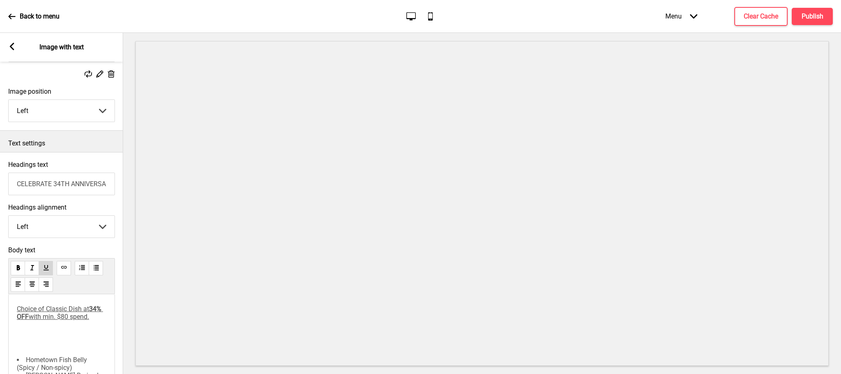 The image size is (841, 374). I want to click on button: italic, so click(32, 268).